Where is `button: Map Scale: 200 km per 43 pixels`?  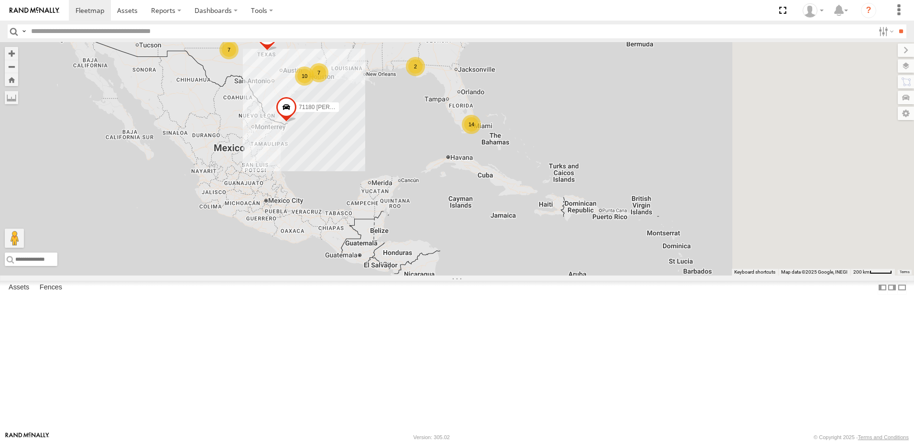
button: Map Scale: 200 km per 43 pixels is located at coordinates (872, 272).